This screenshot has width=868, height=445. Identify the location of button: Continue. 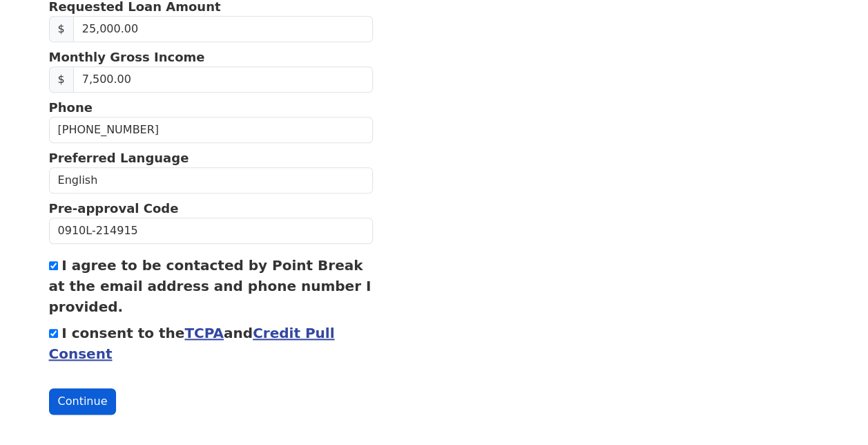
(83, 401).